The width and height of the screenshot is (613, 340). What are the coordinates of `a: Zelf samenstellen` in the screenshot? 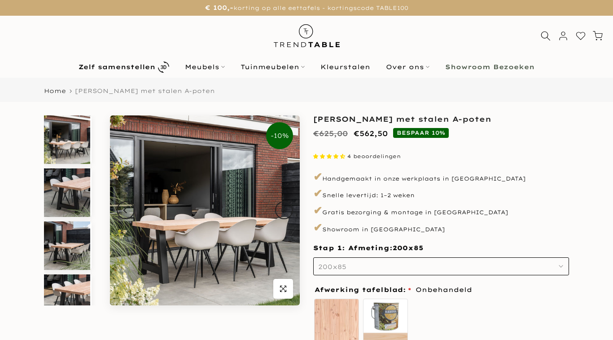 It's located at (124, 67).